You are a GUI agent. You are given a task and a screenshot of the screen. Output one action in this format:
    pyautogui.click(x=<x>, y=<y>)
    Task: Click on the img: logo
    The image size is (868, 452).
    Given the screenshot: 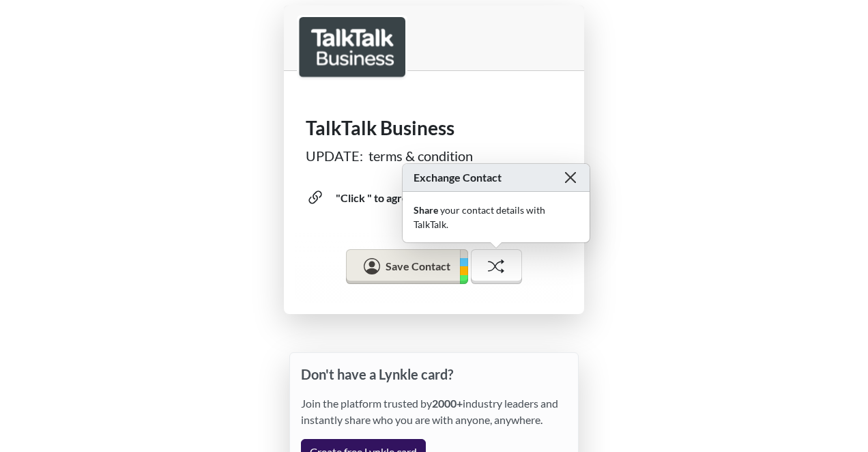 What is the action you would take?
    pyautogui.click(x=352, y=47)
    